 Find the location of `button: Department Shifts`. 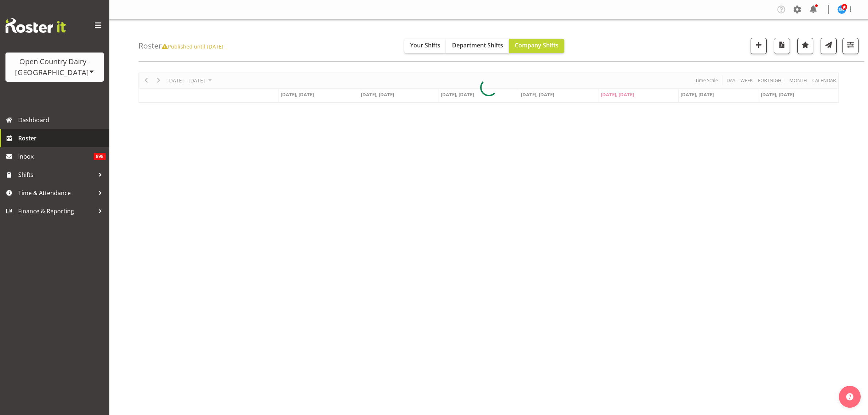

button: Department Shifts is located at coordinates (478, 46).